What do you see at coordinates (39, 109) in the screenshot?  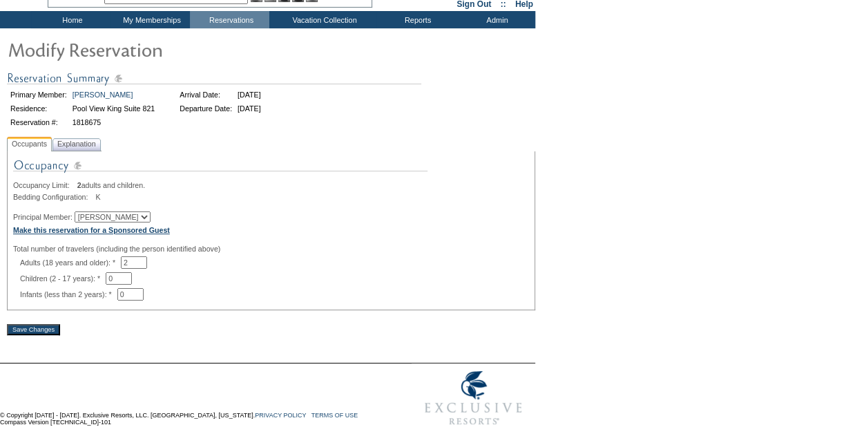 I see `td: Residence:` at bounding box center [39, 109].